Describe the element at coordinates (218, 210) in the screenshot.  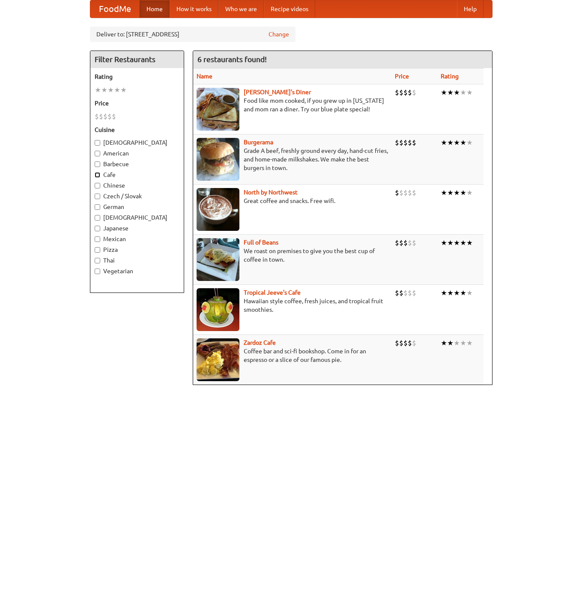
I see `img: north.jpg` at that location.